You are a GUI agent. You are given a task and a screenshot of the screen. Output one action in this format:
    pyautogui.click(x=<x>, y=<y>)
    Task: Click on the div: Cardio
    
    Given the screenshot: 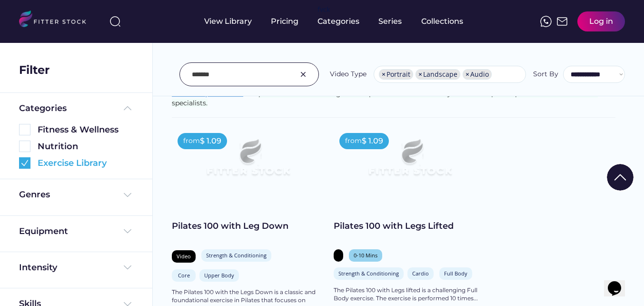 What is the action you would take?
    pyautogui.click(x=420, y=273)
    